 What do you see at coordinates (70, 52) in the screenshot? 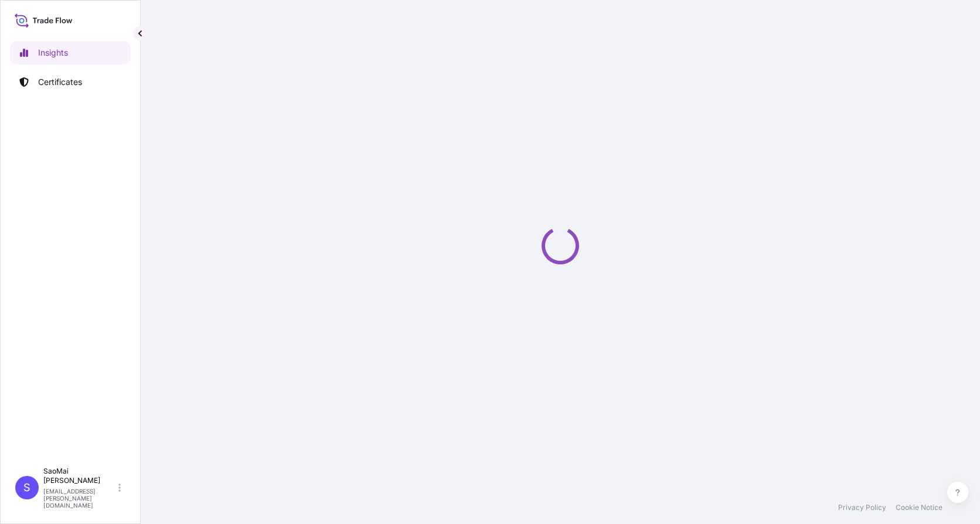
I see `a: Insights` at bounding box center [70, 52].